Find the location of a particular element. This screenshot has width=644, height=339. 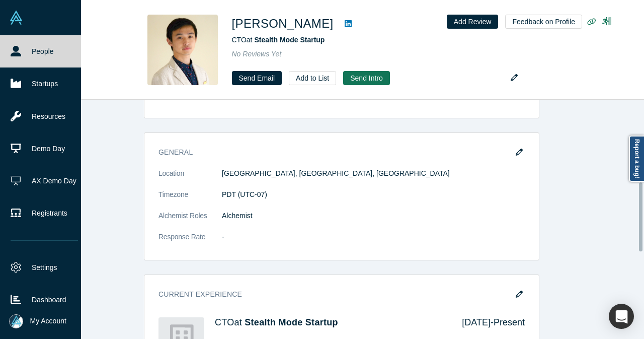

button: Add to List is located at coordinates (313, 78).